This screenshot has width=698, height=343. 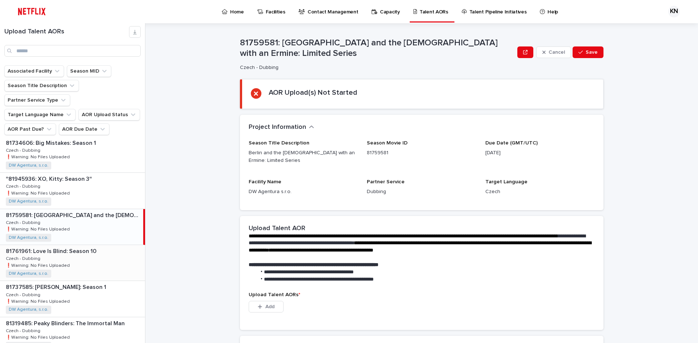 What do you see at coordinates (281, 128) in the screenshot?
I see `button: Project Information` at bounding box center [281, 128].